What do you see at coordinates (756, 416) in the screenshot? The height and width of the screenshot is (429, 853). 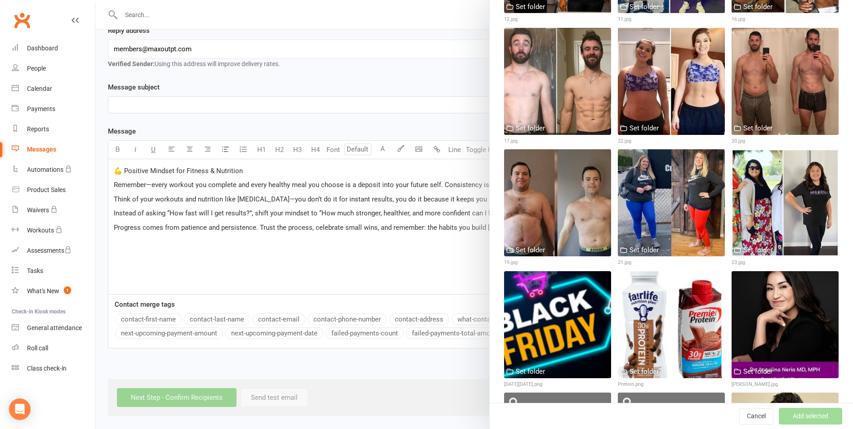 I see `button: Cancel` at bounding box center [756, 416].